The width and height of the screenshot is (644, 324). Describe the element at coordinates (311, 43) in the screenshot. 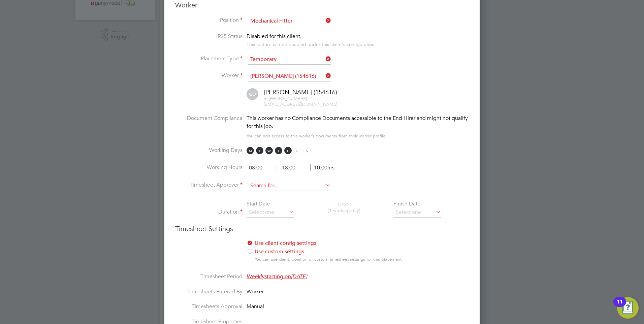

I see `div: This feature can be enabled under this client's configuration.` at that location.